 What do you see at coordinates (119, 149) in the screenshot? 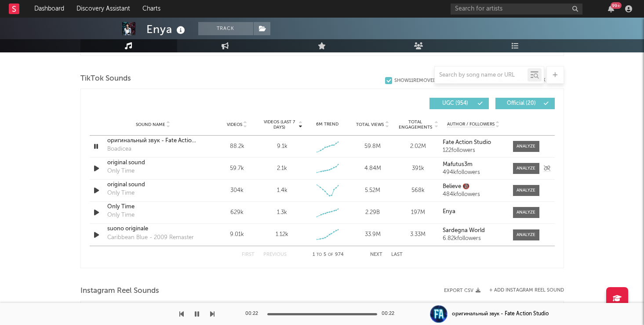
I see `div: Boadicea` at bounding box center [119, 149].